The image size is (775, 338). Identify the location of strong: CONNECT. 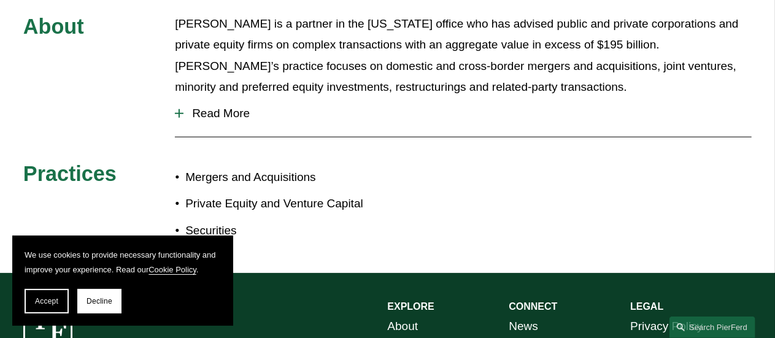
(533, 306).